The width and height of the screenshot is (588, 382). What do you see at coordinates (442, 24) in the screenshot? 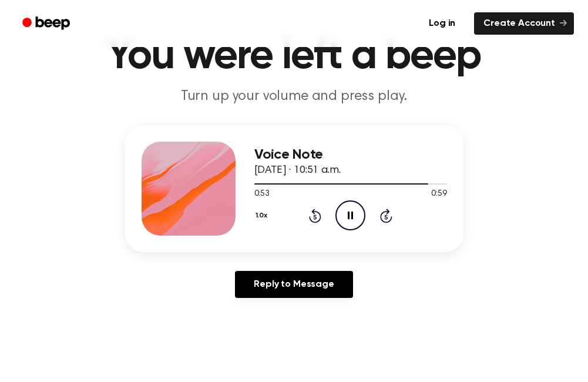
I see `a: Log in` at bounding box center [442, 24].